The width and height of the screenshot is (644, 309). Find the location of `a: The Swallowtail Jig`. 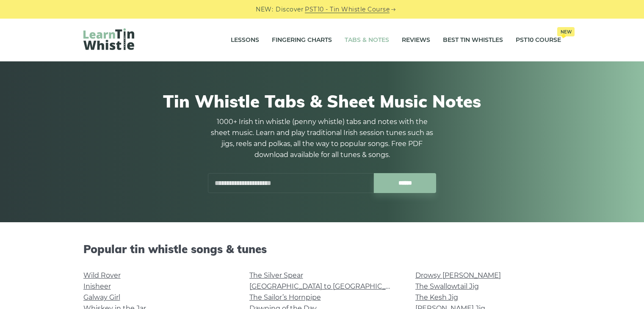

a: The Swallowtail Jig is located at coordinates (447, 286).